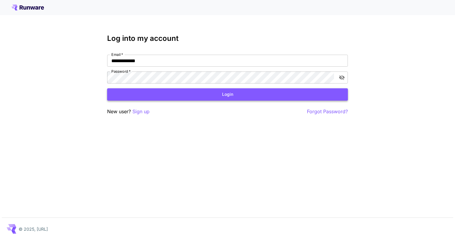 The image size is (455, 240). What do you see at coordinates (342, 78) in the screenshot?
I see `button: toggle password visibility` at bounding box center [342, 78].